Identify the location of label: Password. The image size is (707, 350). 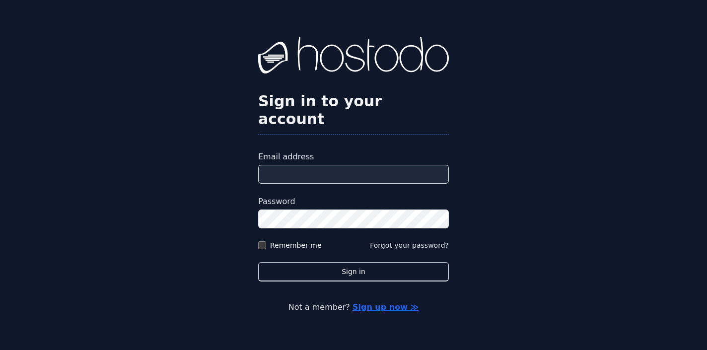
(354, 202).